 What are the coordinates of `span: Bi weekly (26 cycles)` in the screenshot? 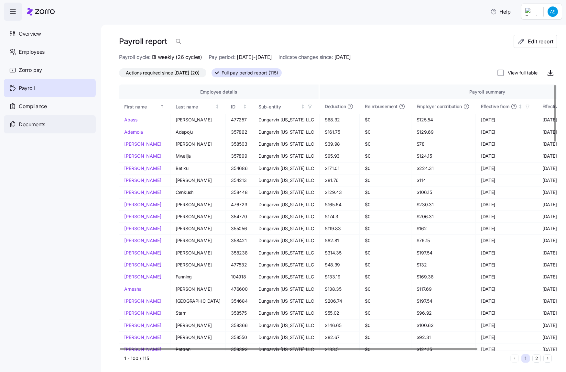 It's located at (177, 57).